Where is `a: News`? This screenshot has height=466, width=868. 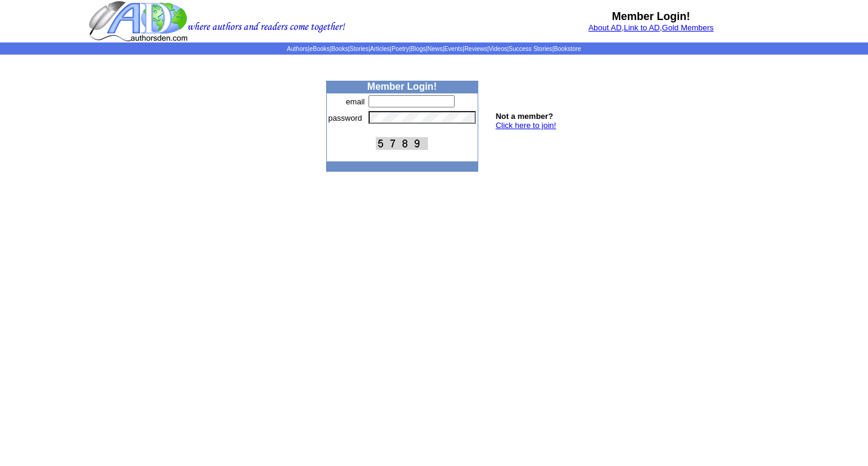 a: News is located at coordinates (434, 49).